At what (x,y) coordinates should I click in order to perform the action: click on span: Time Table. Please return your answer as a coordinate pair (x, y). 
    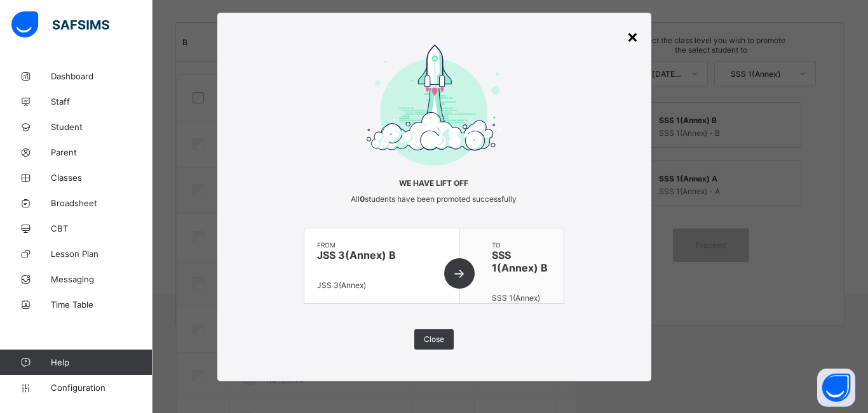
    Looking at the image, I should click on (101, 305).